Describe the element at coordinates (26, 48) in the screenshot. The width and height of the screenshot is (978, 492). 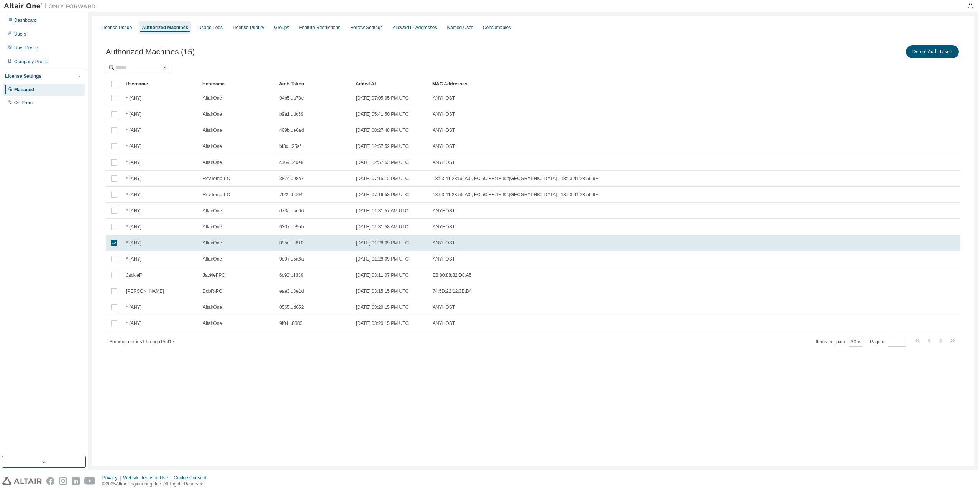
I see `div: User Profile` at that location.